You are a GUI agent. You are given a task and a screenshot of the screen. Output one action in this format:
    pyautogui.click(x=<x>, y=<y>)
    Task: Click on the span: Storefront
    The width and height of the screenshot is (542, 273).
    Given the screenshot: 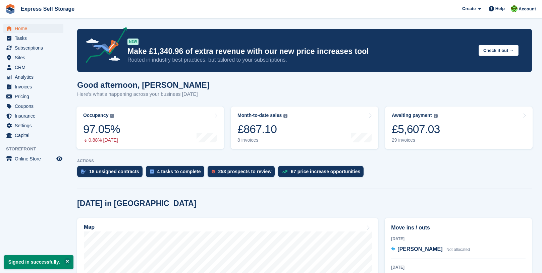 What is the action you would take?
    pyautogui.click(x=36, y=149)
    